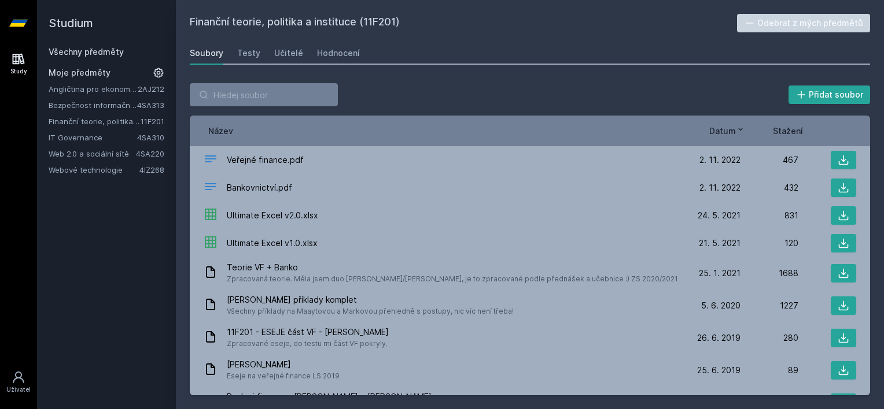  I want to click on a: Webové technologie, so click(94, 170).